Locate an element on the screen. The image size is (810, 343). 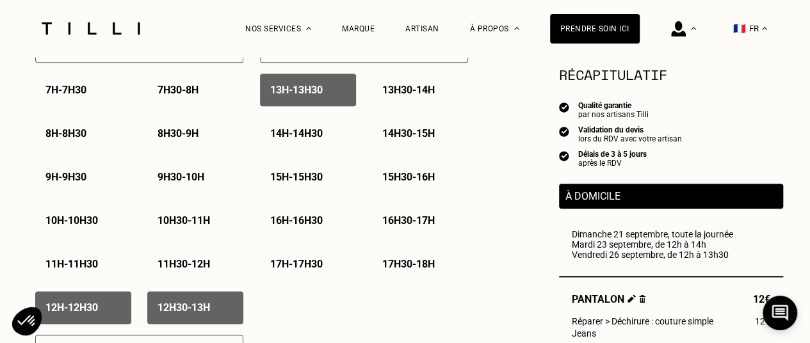
p: À domicile is located at coordinates (671, 196).